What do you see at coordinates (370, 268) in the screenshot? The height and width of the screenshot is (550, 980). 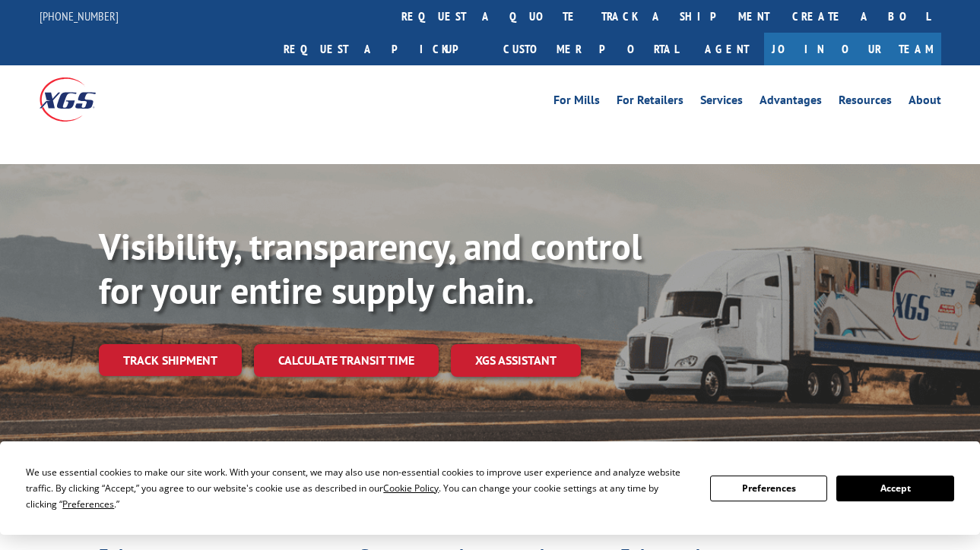 I see `b: Visibility, transparency, and control for your entire supply chain.` at bounding box center [370, 268].